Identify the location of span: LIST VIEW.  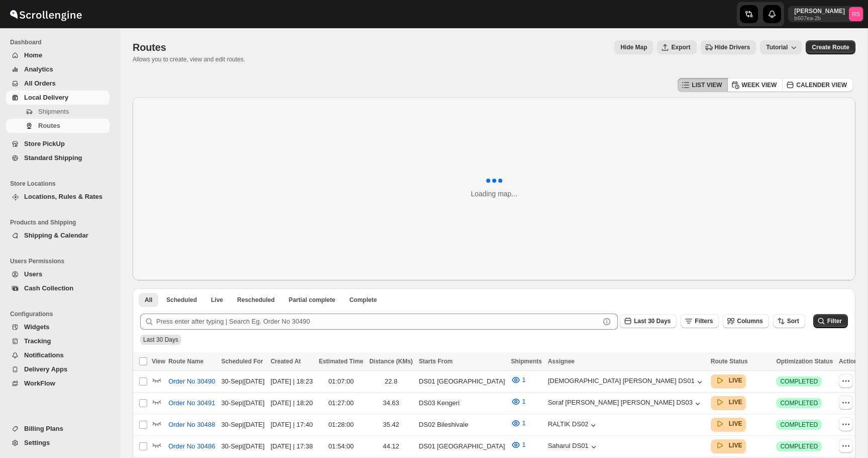
(707, 85).